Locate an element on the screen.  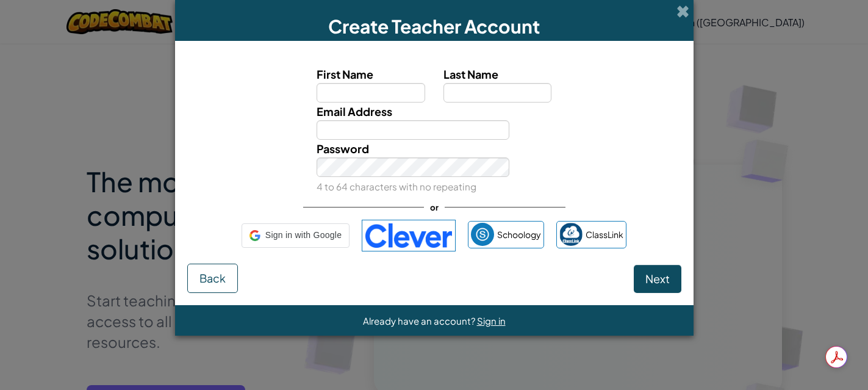
span: Schoology is located at coordinates (519, 234).